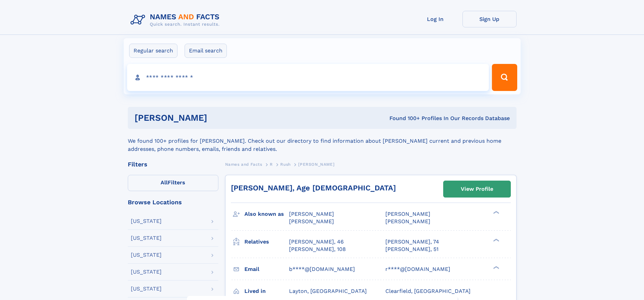 This screenshot has height=300, width=644. Describe the element at coordinates (205, 51) in the screenshot. I see `label: Email search` at that location.